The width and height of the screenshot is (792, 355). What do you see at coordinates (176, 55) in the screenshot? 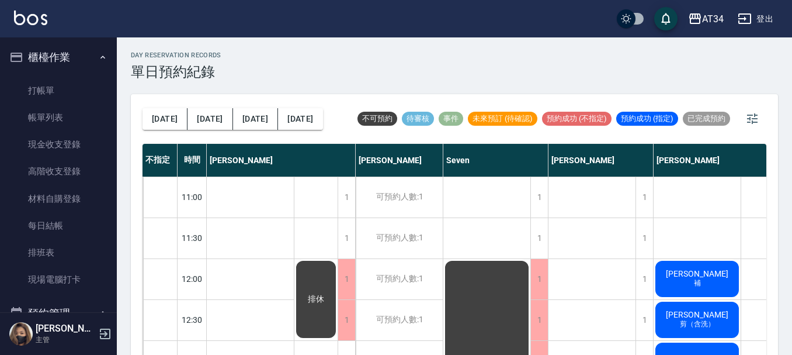
I see `h2: day Reservation records` at bounding box center [176, 55].